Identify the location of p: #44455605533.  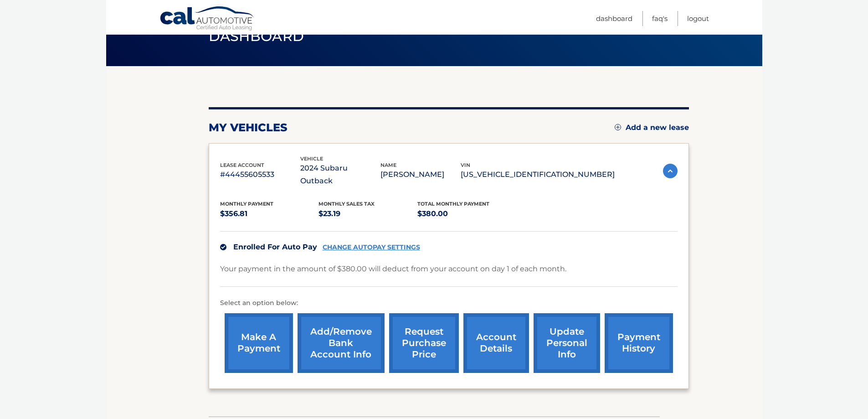
(260, 174).